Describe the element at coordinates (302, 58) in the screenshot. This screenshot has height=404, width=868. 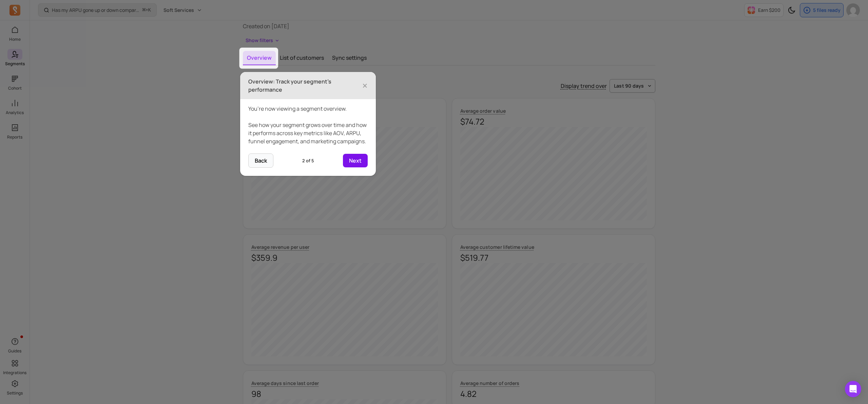
I see `button: List of customers` at that location.